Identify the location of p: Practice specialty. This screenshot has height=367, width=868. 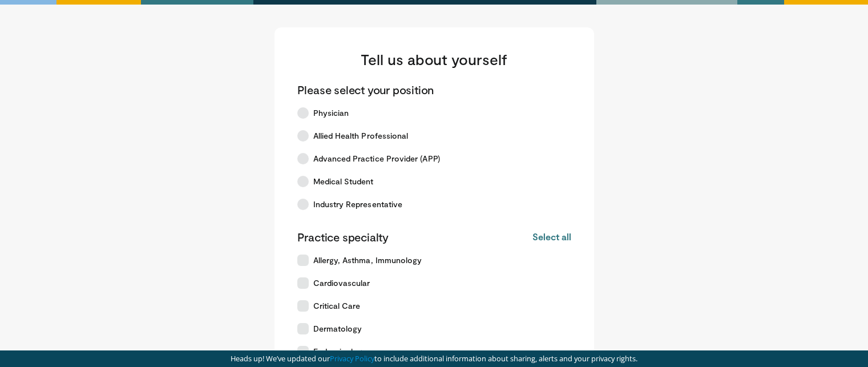
(342, 237).